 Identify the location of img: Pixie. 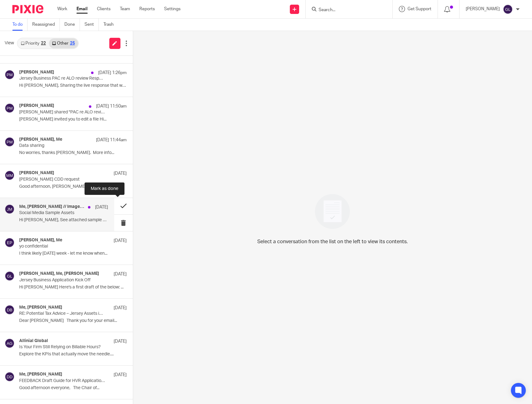
(28, 9).